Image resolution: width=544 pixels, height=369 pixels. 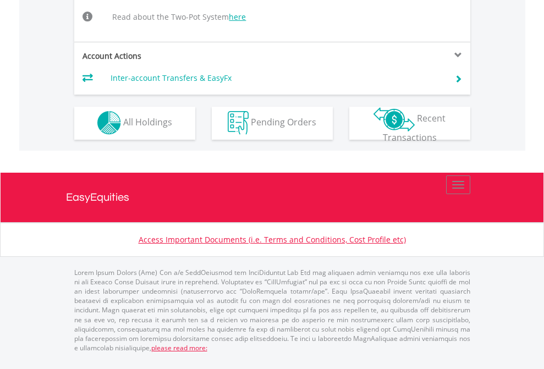 I want to click on img: transactions-zar-wht.png, so click(x=394, y=119).